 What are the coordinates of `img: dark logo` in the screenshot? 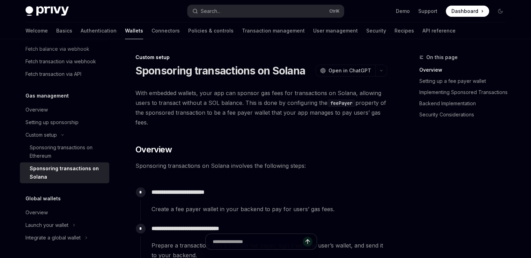 It's located at (47, 11).